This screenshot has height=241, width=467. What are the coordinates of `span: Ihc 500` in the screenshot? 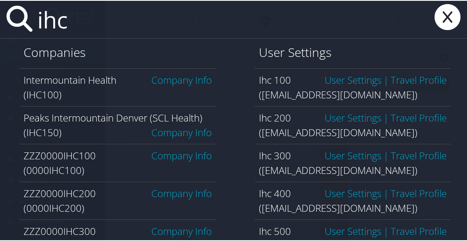 It's located at (275, 230).